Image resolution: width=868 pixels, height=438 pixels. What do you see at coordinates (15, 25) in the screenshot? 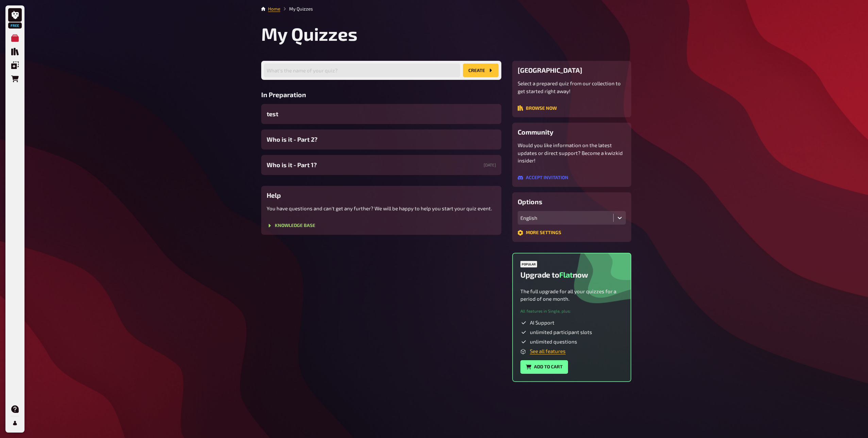
I see `span: Free` at bounding box center [15, 25].